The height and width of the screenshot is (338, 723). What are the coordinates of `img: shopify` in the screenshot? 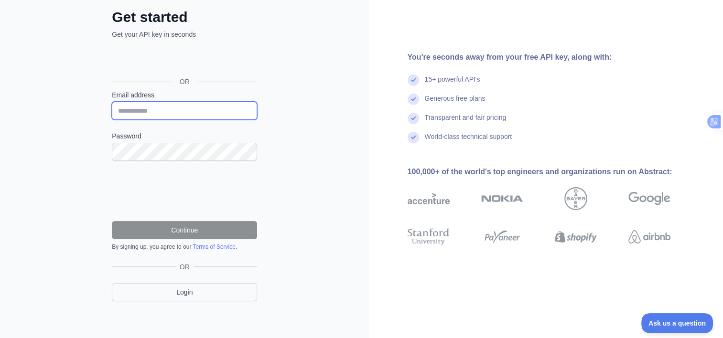 It's located at (576, 237).